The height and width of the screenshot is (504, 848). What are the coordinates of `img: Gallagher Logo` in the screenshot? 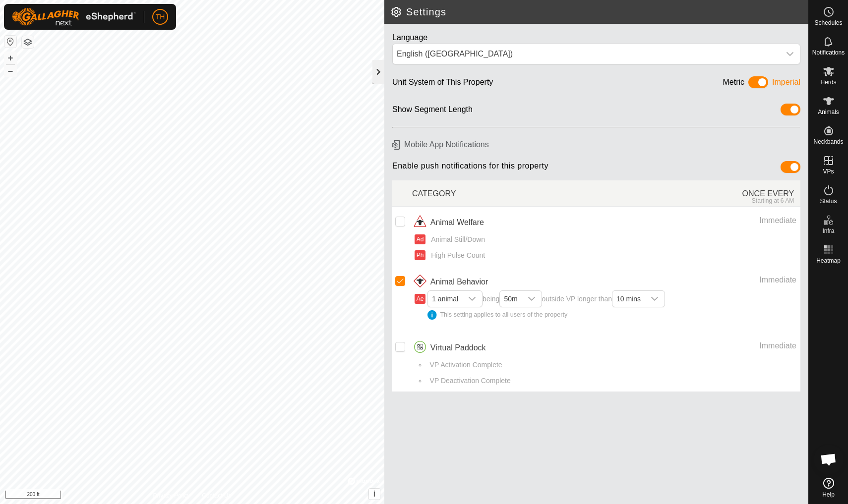 It's located at (74, 17).